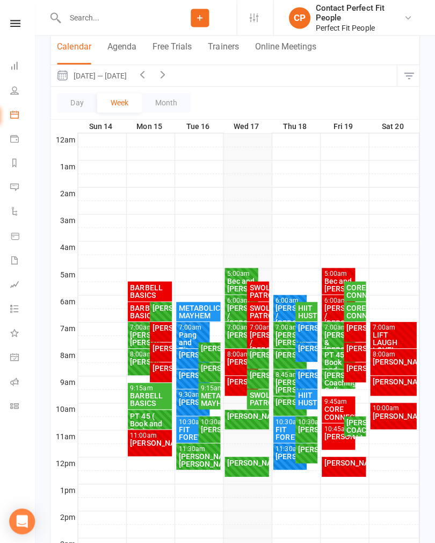 This screenshot has width=435, height=543. I want to click on div: 8:00am, so click(146, 352).